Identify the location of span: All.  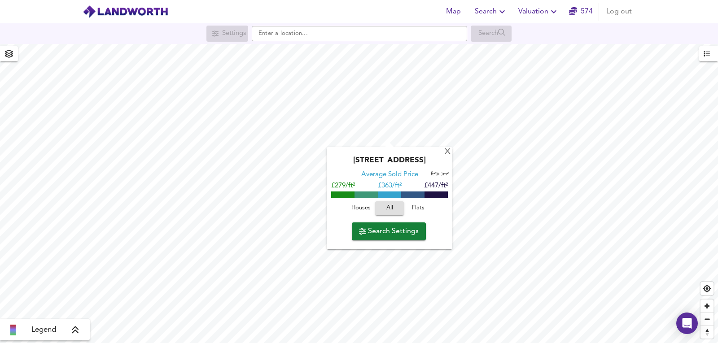
(389, 208).